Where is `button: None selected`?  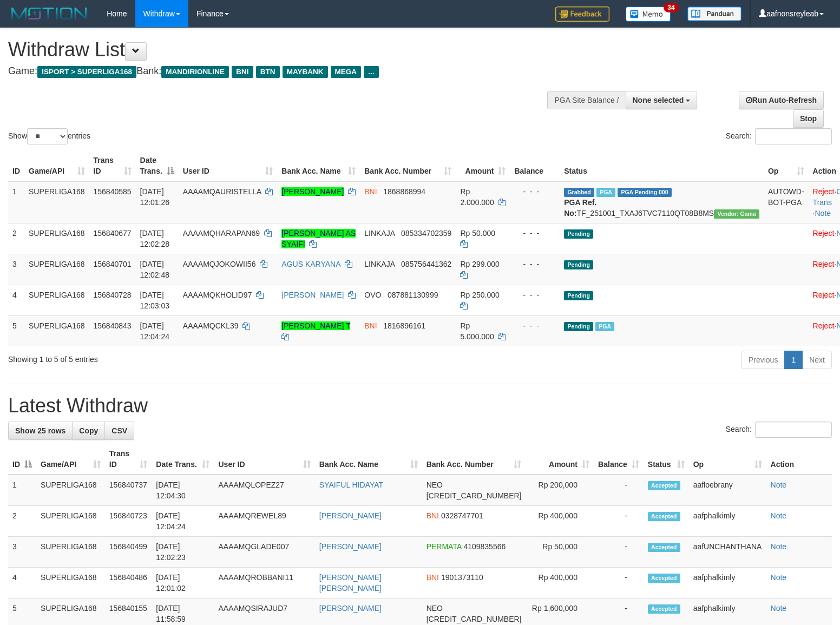 button: None selected is located at coordinates (662, 100).